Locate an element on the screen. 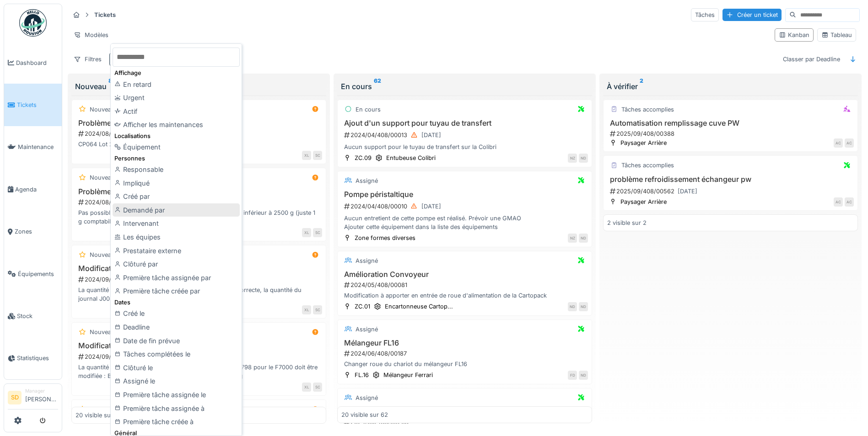 This screenshot has height=436, width=868. div: Zone formes diverses is located at coordinates (385, 238).